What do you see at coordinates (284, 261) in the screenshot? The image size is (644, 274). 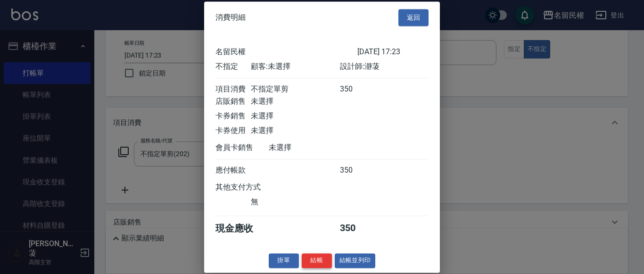 I see `button: 掛單` at bounding box center [284, 261].